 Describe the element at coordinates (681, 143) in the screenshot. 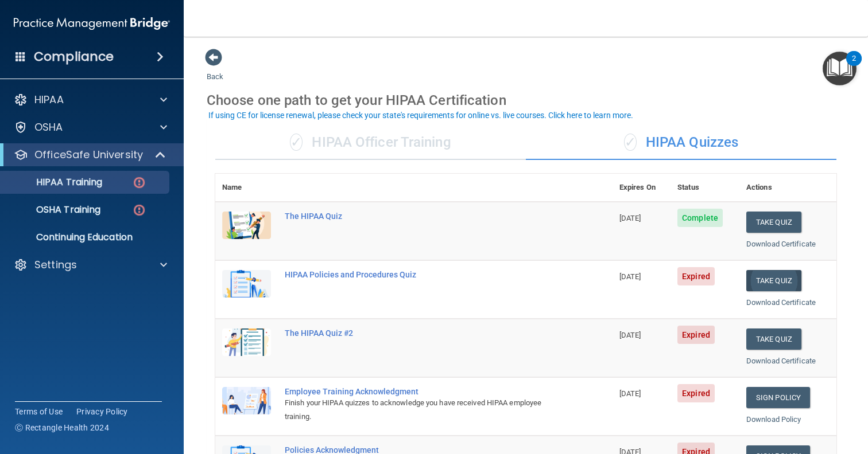

I see `div: HIPAA Quizzes` at that location.